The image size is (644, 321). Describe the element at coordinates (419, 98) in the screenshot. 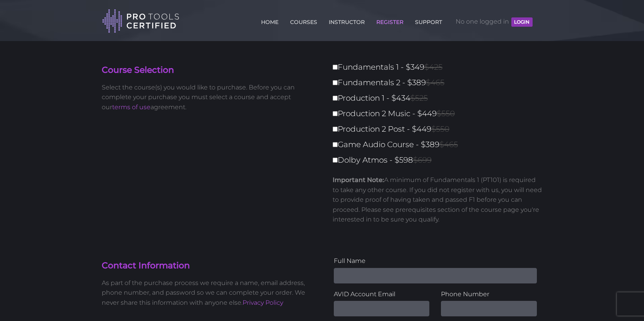

I see `span: $525` at that location.